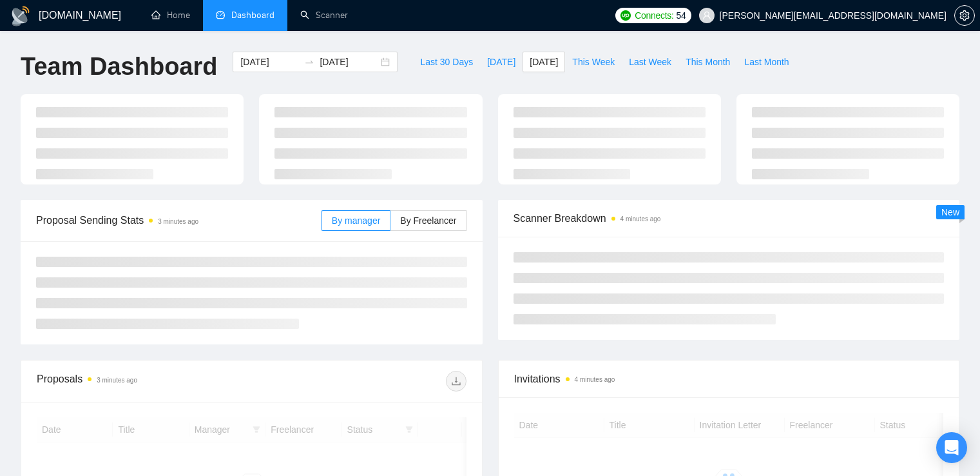 This screenshot has height=476, width=980. I want to click on input: End date, so click(349, 62).